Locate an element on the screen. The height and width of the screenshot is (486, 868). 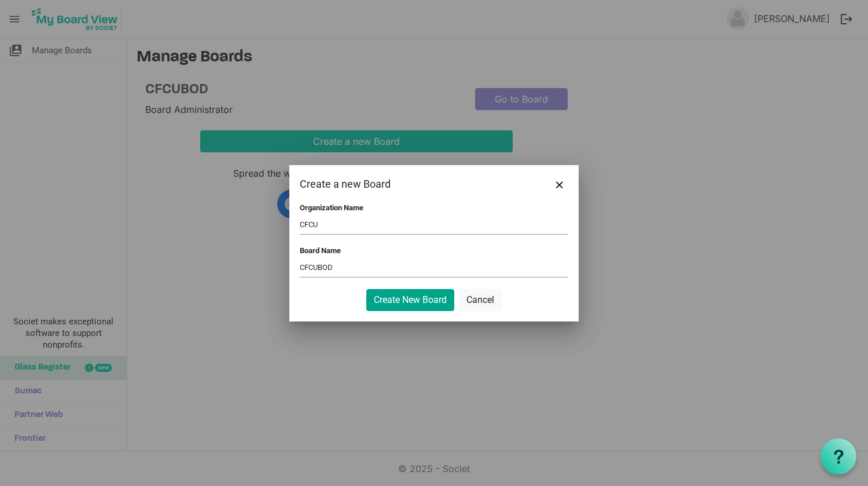
label: Organization Name is located at coordinates (331, 207).